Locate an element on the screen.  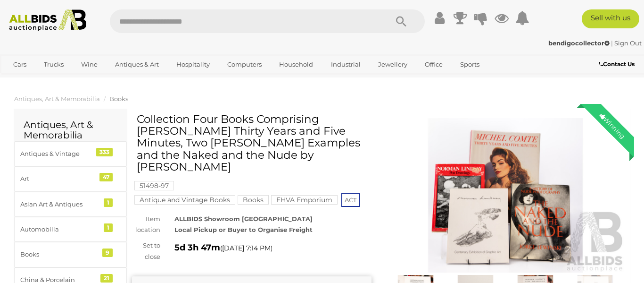
div: Books is located at coordinates (59, 254).